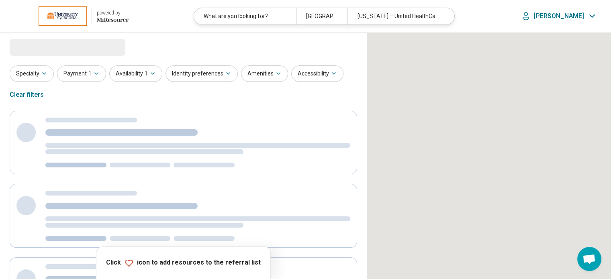  I want to click on button: Payment1, so click(81, 73).